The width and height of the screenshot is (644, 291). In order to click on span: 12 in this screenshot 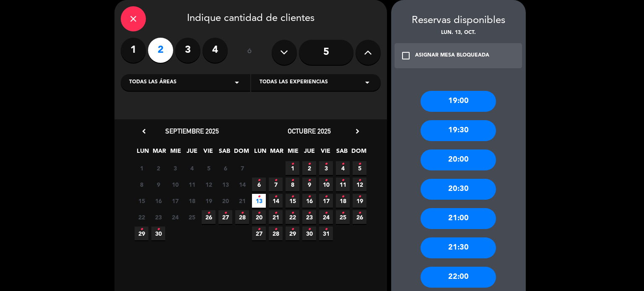, I will do `click(208, 184)`.